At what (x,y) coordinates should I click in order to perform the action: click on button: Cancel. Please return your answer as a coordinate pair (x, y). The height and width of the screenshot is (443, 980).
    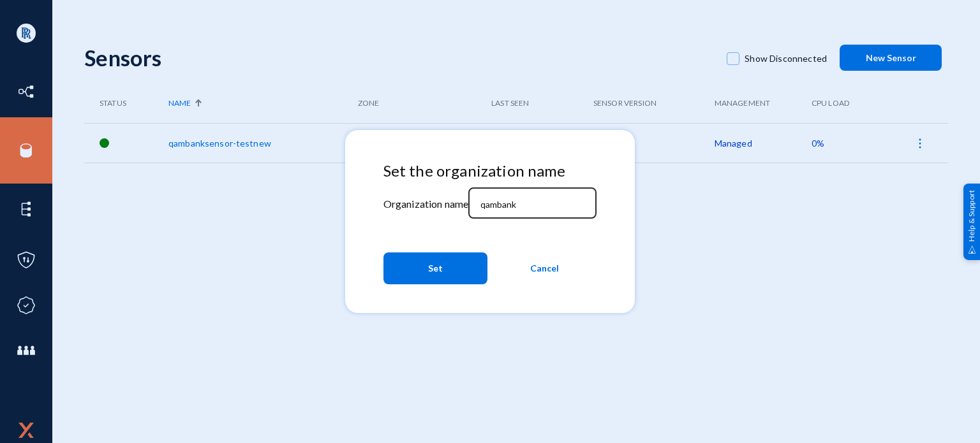
    Looking at the image, I should click on (544, 269).